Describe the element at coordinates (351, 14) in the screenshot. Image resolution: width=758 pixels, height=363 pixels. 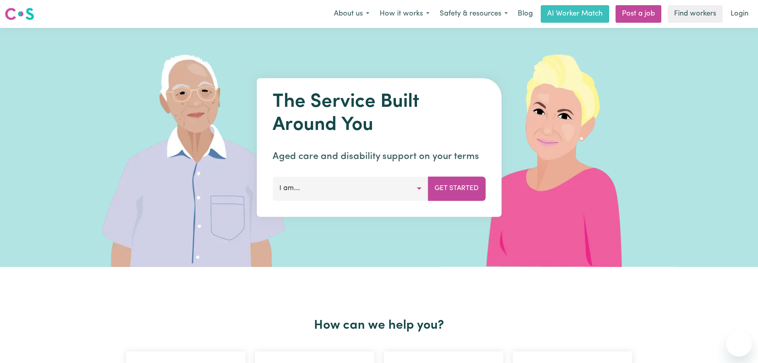
I see `button: About us` at that location.